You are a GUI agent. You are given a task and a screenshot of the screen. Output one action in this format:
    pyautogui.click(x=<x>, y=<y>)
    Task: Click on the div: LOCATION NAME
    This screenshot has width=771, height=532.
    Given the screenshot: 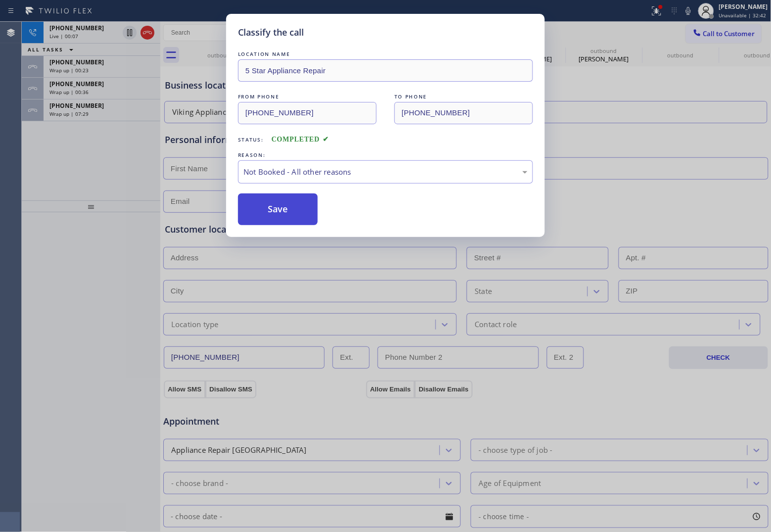 What is the action you would take?
    pyautogui.click(x=385, y=54)
    